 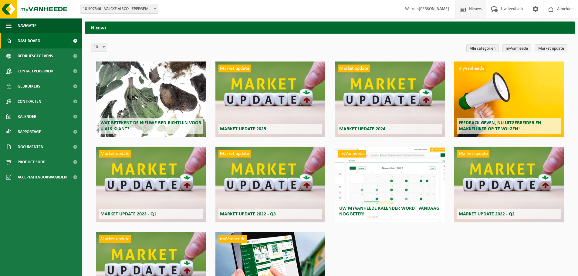 What do you see at coordinates (482, 48) in the screenshot?
I see `a: Alle categoriën` at bounding box center [482, 48].